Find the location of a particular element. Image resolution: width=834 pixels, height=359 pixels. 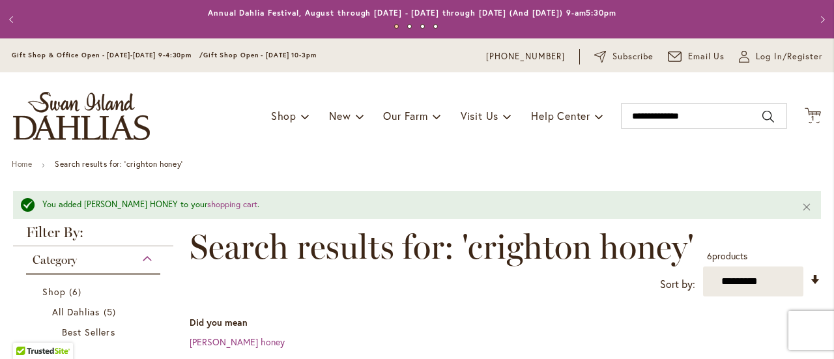

span: Visit Us is located at coordinates (480, 115).